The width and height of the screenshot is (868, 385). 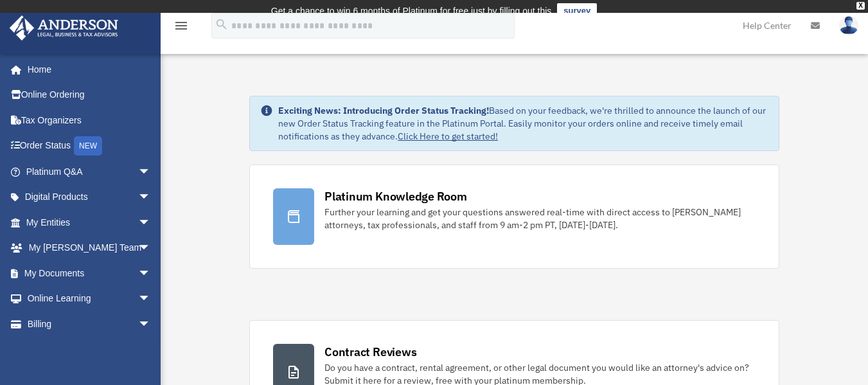 I want to click on a: Platinum Knowledge Room Further your learning and get your questions answered real-time with dire..., so click(x=514, y=217).